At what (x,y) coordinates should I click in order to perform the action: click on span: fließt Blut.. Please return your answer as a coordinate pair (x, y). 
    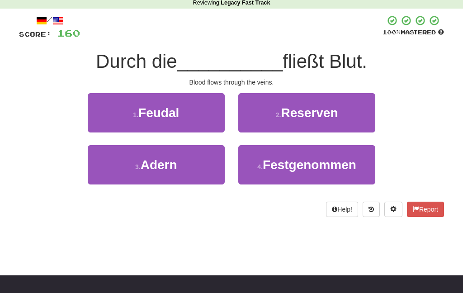
    Looking at the image, I should click on (325, 61).